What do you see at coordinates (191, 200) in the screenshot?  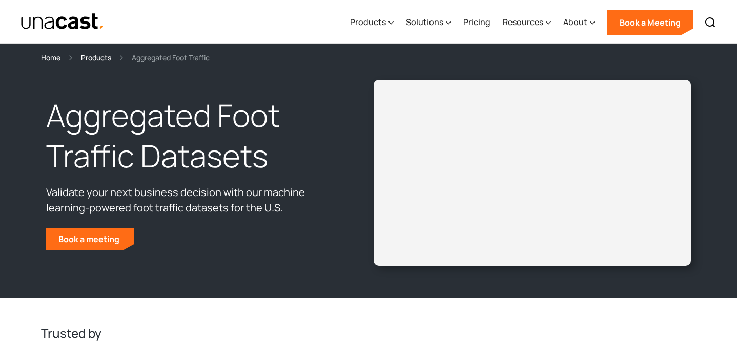 I see `p: Validate your next business decision with our machine learning-powered foot traffic datasets for ...` at bounding box center [191, 200].